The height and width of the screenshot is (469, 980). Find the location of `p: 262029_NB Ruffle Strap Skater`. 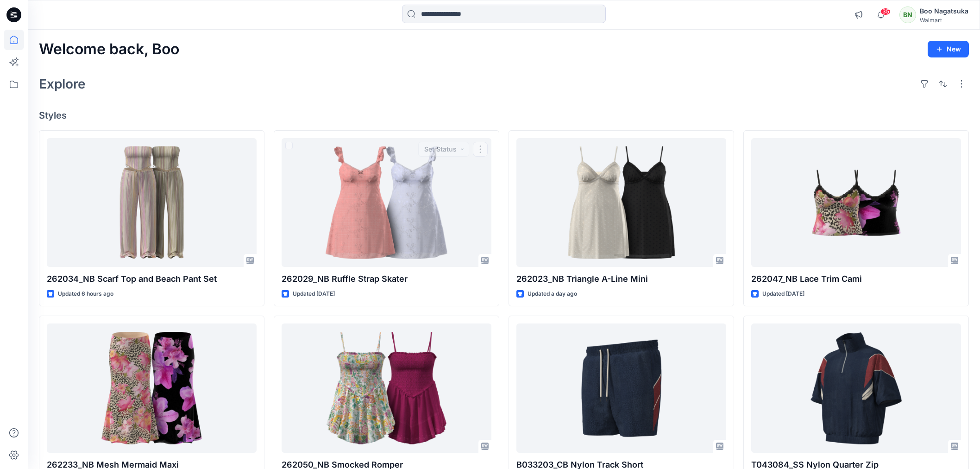

p: 262029_NB Ruffle Strap Skater is located at coordinates (386, 279).